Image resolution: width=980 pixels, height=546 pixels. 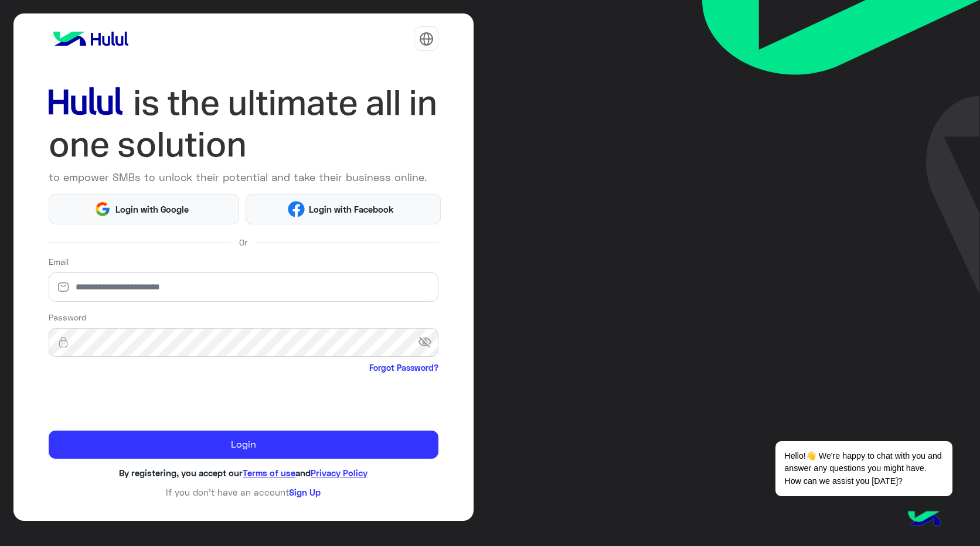 What do you see at coordinates (143, 208) in the screenshot?
I see `button: Login with Google` at bounding box center [143, 208].